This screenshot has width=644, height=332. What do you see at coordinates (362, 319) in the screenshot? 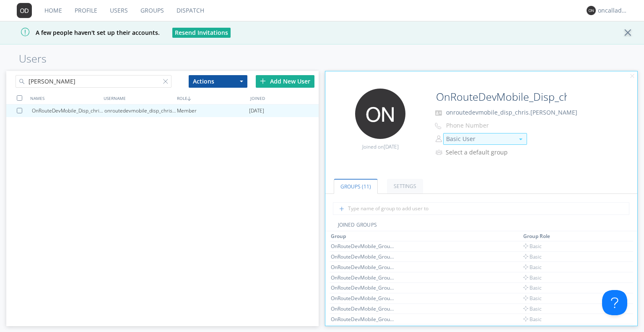
I see `div: OnRouteDevMobile_Group_2` at bounding box center [362, 319].